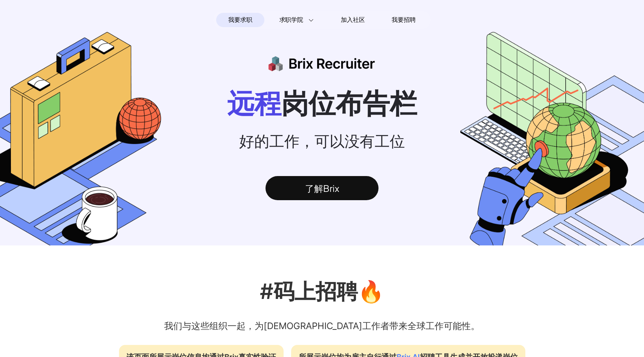 Image resolution: width=644 pixels, height=357 pixels. Describe the element at coordinates (240, 20) in the screenshot. I see `span: 我要求职` at that location.